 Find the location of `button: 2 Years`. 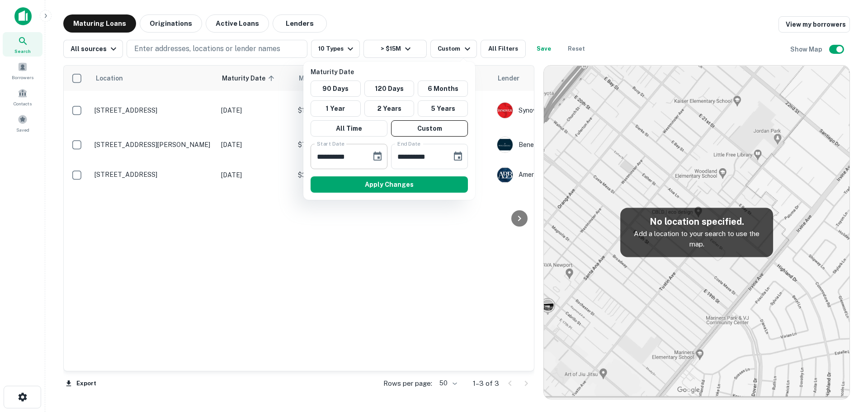

button: 2 Years is located at coordinates (390, 109).